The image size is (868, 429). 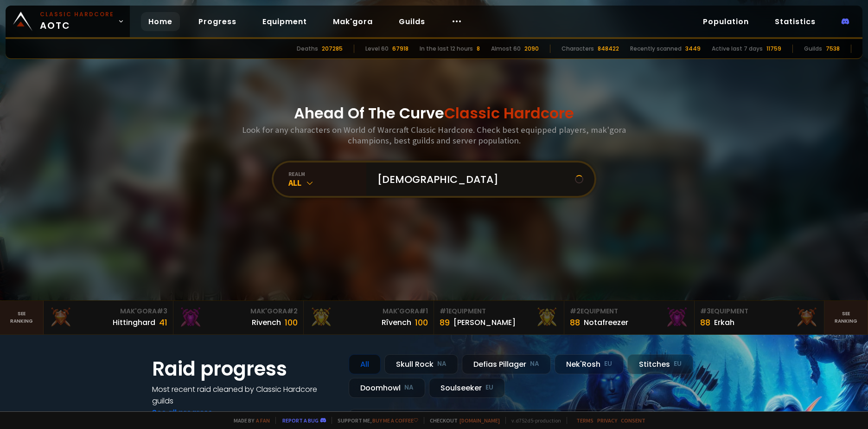 What do you see at coordinates (377, 49) in the screenshot?
I see `div: Level 60` at bounding box center [377, 49].